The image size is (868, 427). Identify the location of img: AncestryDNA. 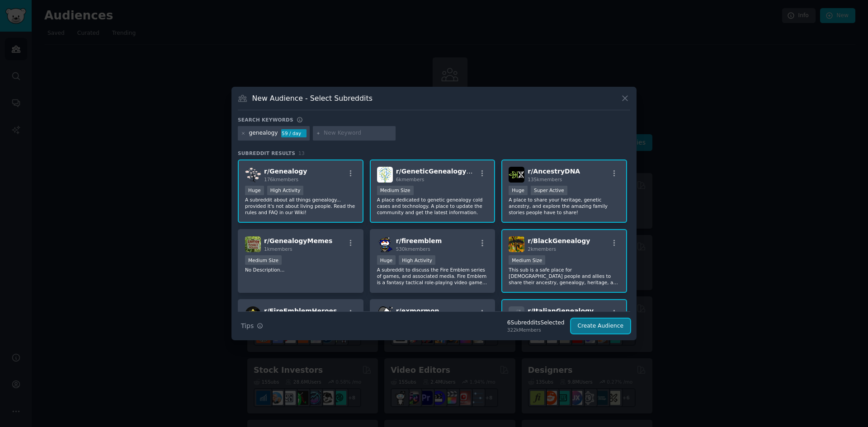
(516, 174).